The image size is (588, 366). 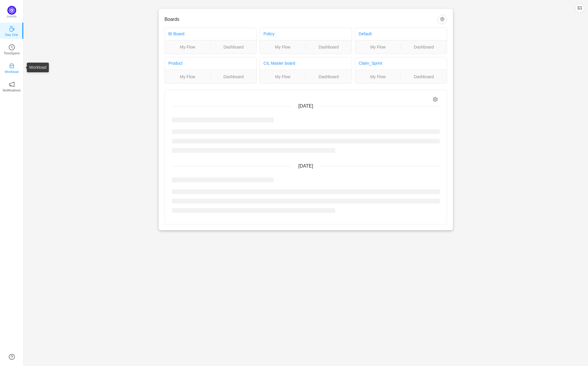 I want to click on a: Policy, so click(x=269, y=34).